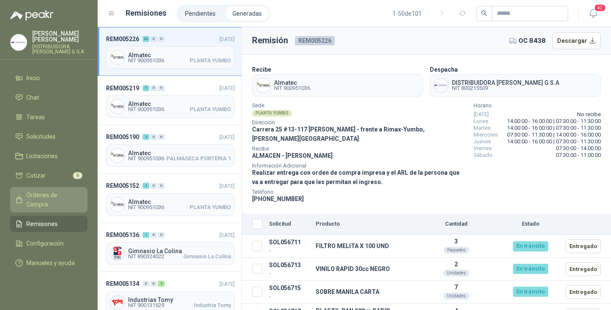 This screenshot has width=611, height=310. I want to click on span: Industria Tomy, so click(212, 305).